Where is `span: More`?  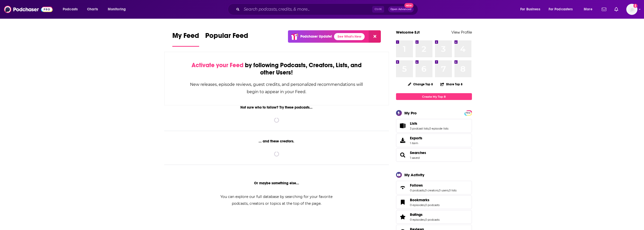 span: More is located at coordinates (588, 9).